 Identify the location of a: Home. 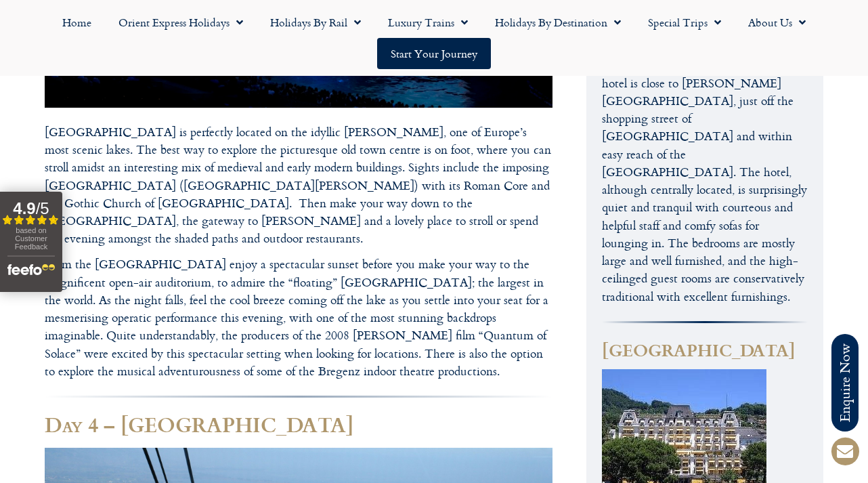
(76, 22).